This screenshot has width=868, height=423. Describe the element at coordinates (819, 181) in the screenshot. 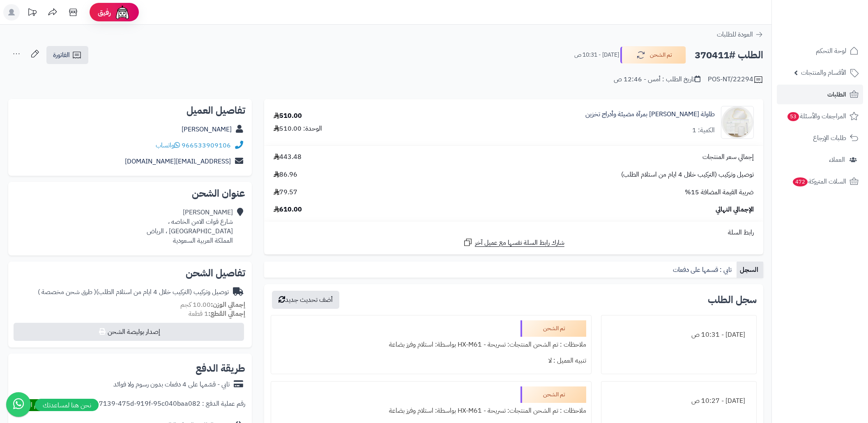

I see `span: السلات المتروكة` at that location.